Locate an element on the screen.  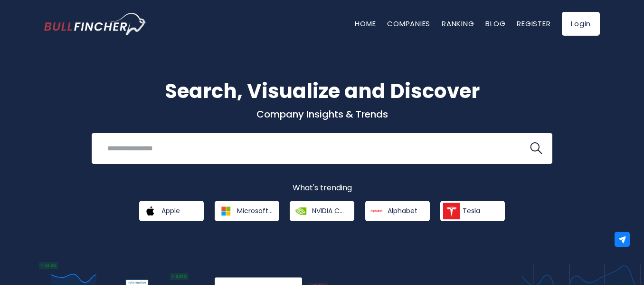
a: Blog is located at coordinates (495, 23).